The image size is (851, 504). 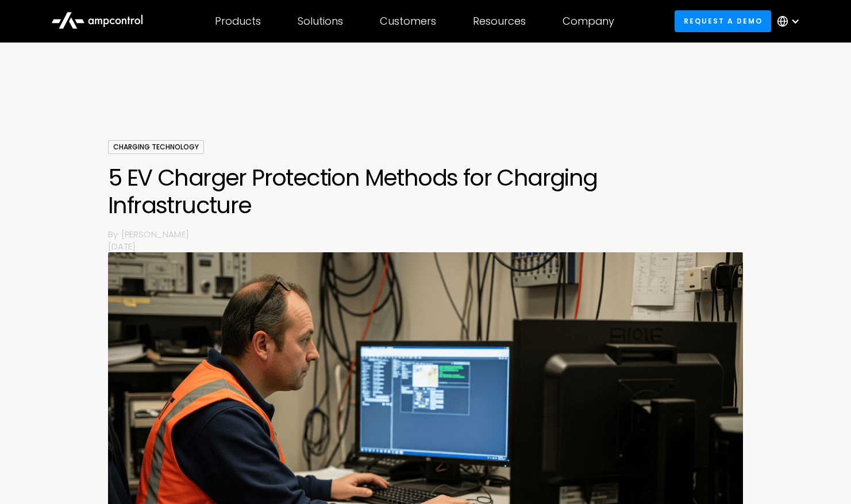 I want to click on a: Request a demo, so click(x=723, y=21).